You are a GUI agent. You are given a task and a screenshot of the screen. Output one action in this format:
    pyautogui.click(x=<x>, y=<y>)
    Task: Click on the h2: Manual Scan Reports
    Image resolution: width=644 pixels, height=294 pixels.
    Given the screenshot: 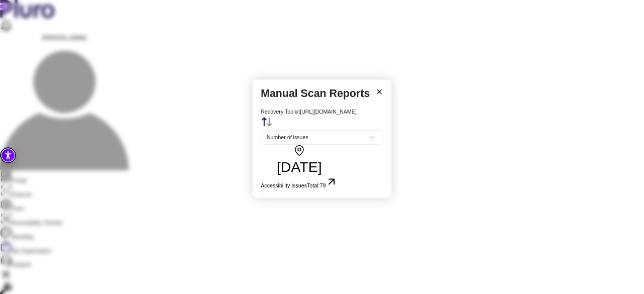 What is the action you would take?
    pyautogui.click(x=315, y=94)
    